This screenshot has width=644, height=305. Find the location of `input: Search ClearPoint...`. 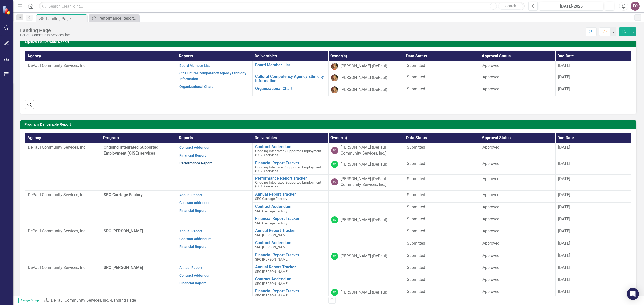

input: Search ClearPoint... is located at coordinates (282, 6).